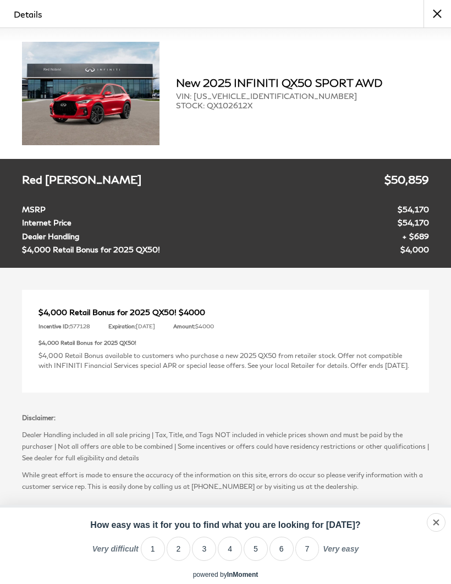  I want to click on div: Close survey, so click(436, 523).